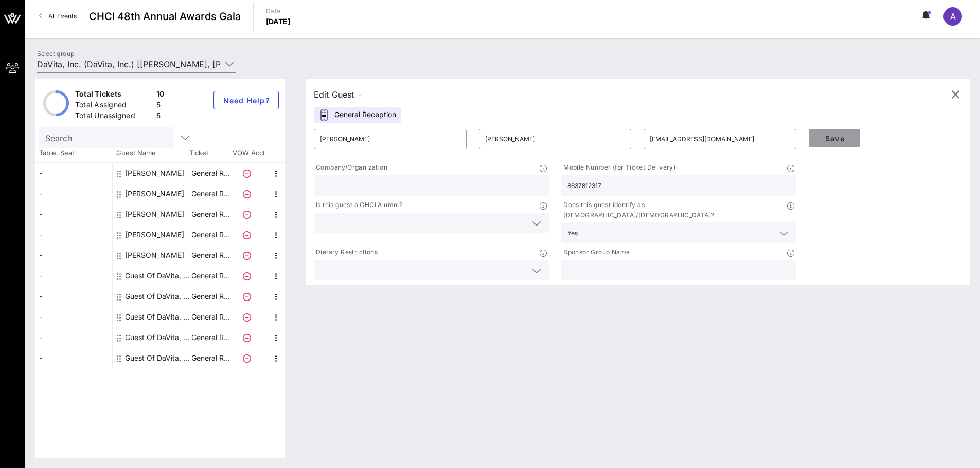  What do you see at coordinates (595, 253) in the screenshot?
I see `p: Sponsor Group Name` at bounding box center [595, 253].